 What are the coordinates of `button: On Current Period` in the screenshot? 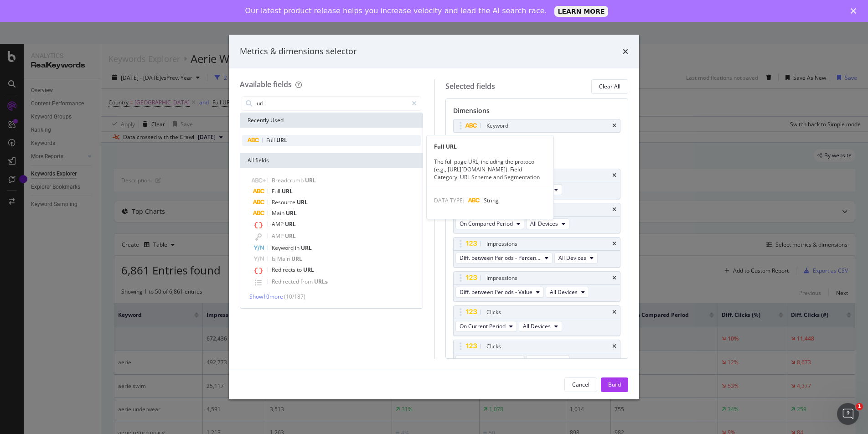 It's located at (486, 326).